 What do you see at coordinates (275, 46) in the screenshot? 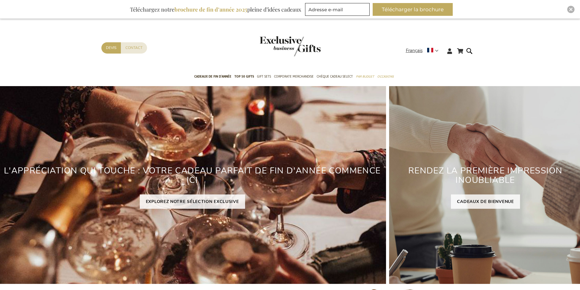
I see `a: store logo` at bounding box center [275, 46].